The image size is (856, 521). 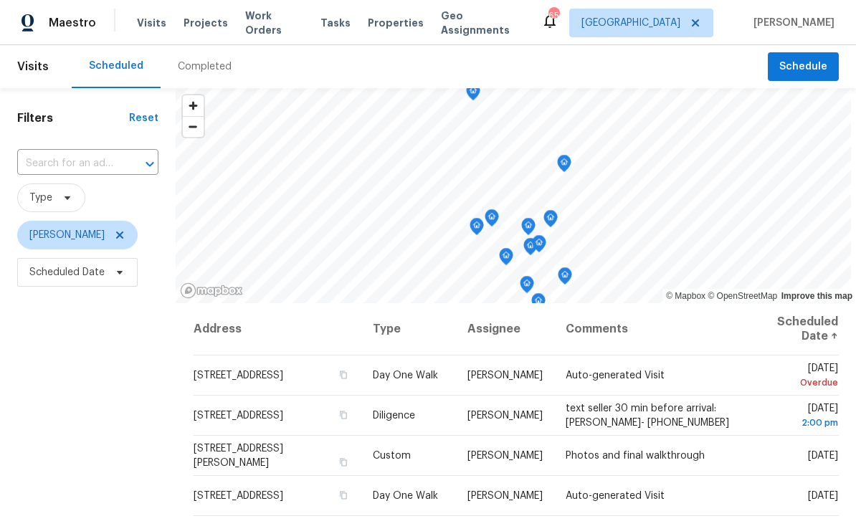 I want to click on a: Mapbox homepage, so click(x=211, y=290).